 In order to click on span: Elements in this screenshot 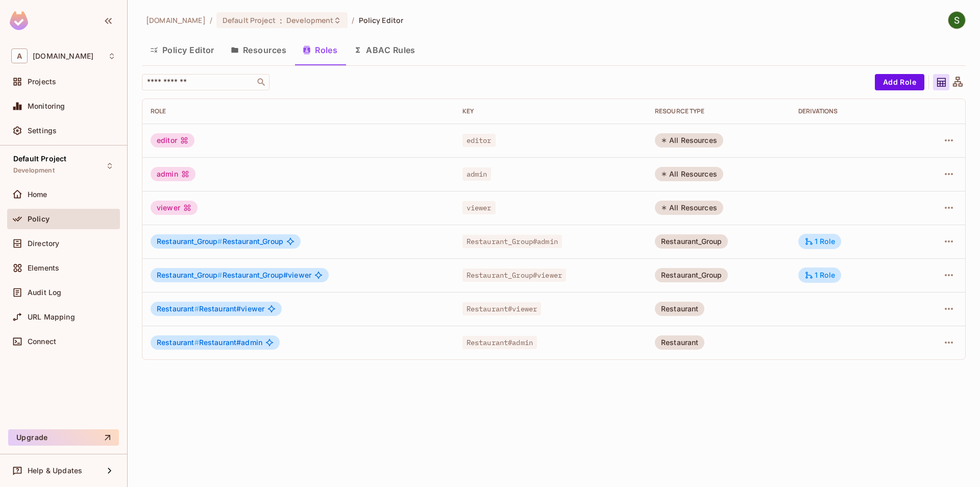, I will do `click(44, 268)`.